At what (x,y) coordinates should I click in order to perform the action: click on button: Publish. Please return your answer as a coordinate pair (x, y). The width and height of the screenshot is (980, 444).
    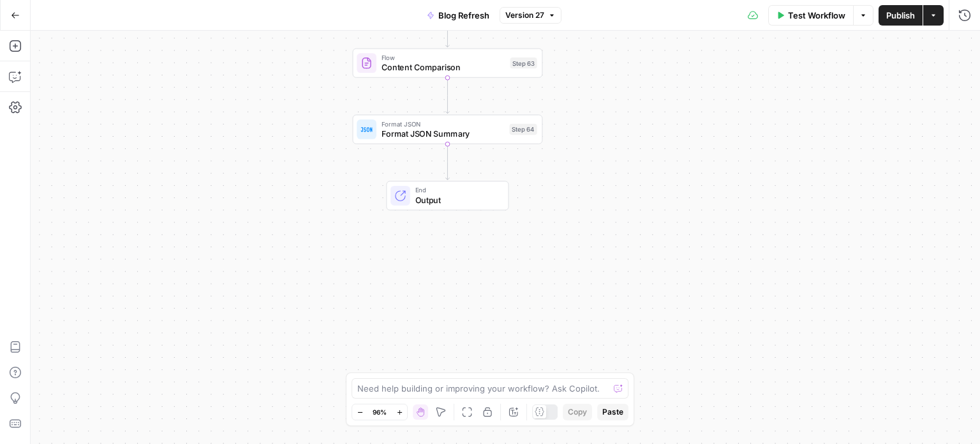
    Looking at the image, I should click on (900, 15).